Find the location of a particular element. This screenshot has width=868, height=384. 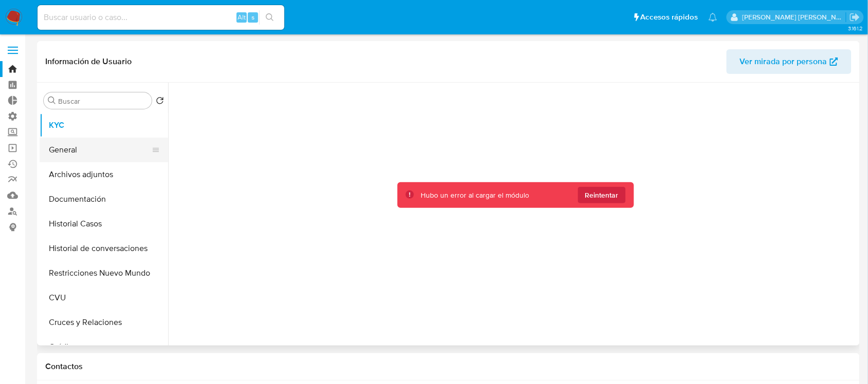

button: Historial Casos is located at coordinates (104, 224).